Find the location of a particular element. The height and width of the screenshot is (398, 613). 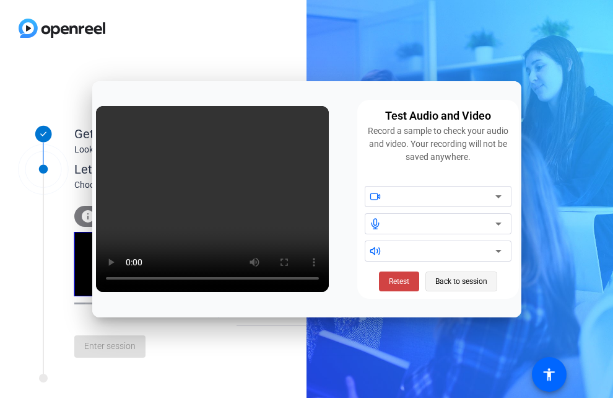

div: Choose your settings is located at coordinates (211, 185).